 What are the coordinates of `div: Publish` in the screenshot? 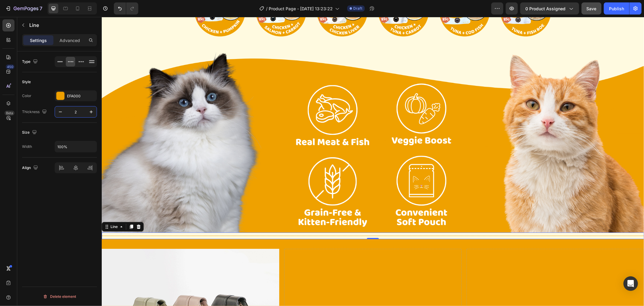 It's located at (617, 8).